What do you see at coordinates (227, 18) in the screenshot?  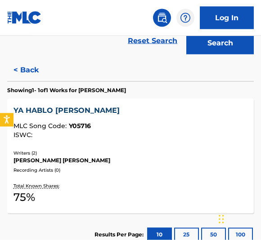 I see `a: Log In` at bounding box center [227, 18].